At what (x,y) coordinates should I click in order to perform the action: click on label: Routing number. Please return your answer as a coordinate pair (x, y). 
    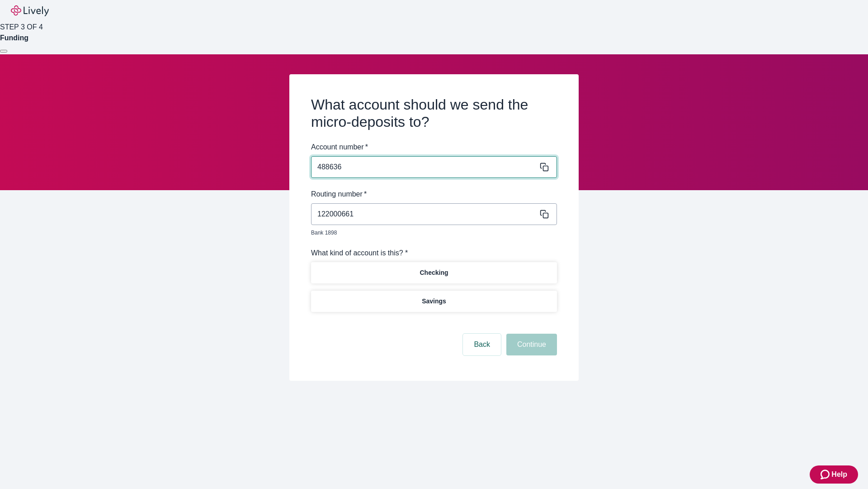
    Looking at the image, I should click on (339, 194).